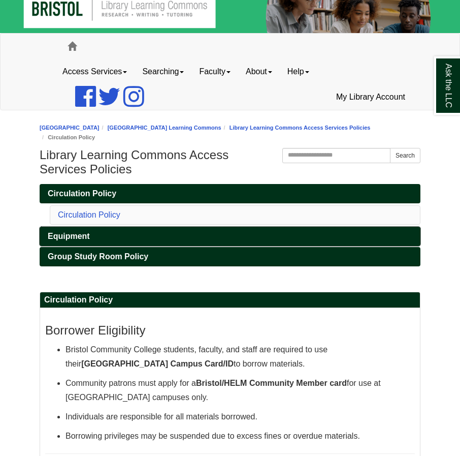 This screenshot has height=456, width=460. What do you see at coordinates (240, 436) in the screenshot?
I see `p: Borrowing privileges may be suspended due to excess fines or overdue materials.` at bounding box center [240, 436].